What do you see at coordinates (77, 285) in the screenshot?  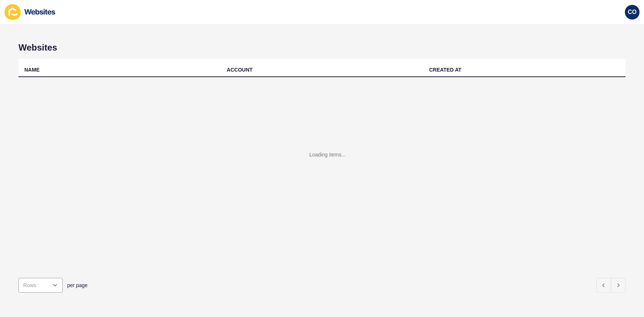 I see `span: per page` at bounding box center [77, 285].